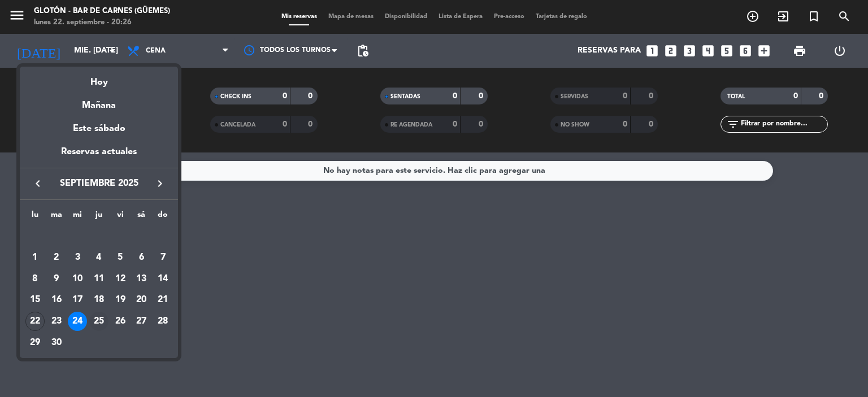 The image size is (868, 397). Describe the element at coordinates (141, 300) in the screenshot. I see `div: 20` at that location.